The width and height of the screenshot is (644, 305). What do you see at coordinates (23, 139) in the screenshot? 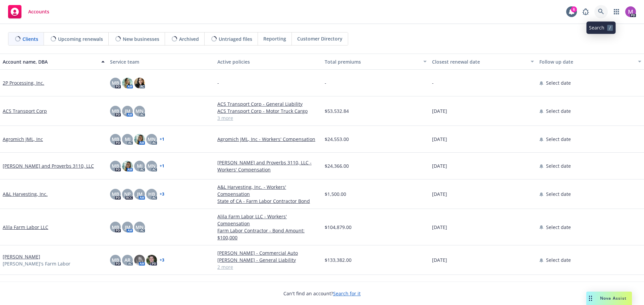
I see `a: Agromich JML, Inc` at bounding box center [23, 139].